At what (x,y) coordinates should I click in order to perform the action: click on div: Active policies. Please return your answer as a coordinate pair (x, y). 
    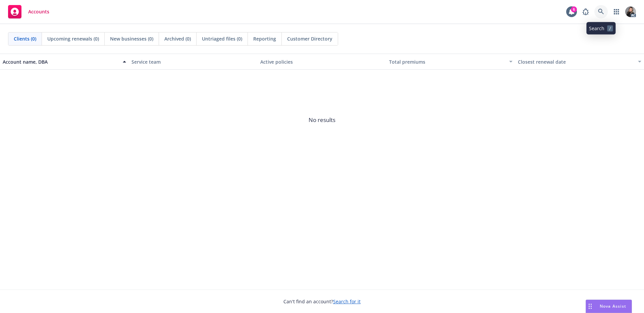
    Looking at the image, I should click on (322, 62).